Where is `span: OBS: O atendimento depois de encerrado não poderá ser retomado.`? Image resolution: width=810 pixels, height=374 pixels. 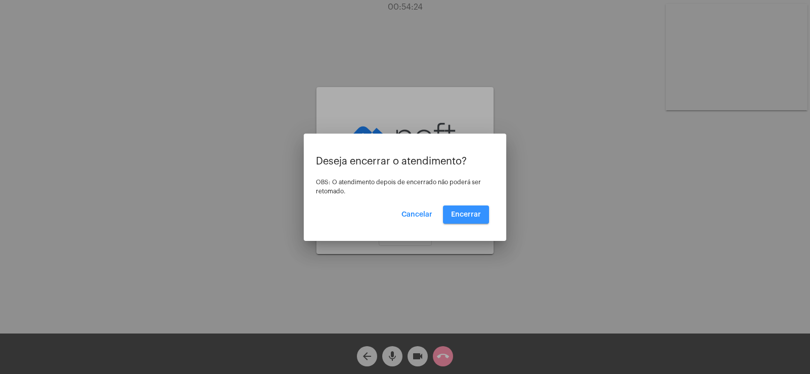
span: OBS: O atendimento depois de encerrado não poderá ser retomado. is located at coordinates (398, 187).